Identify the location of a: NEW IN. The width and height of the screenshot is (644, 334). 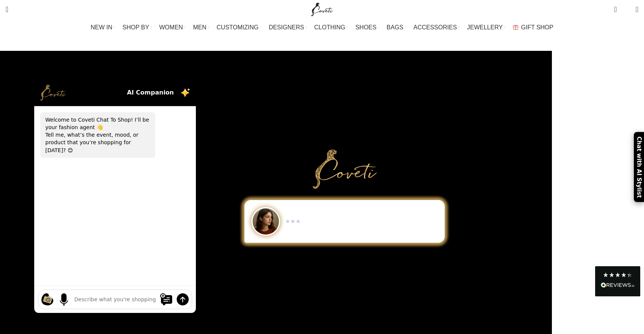
(103, 28).